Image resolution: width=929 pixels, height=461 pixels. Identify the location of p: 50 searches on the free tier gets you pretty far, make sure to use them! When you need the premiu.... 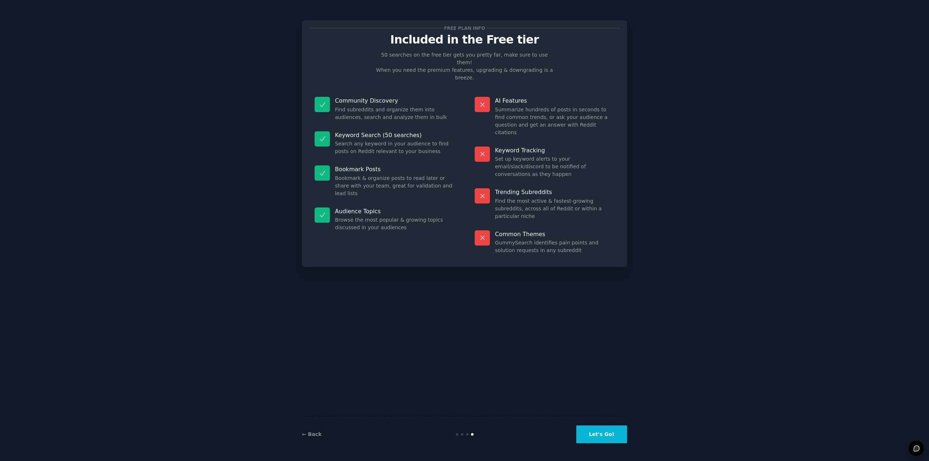
(464, 66).